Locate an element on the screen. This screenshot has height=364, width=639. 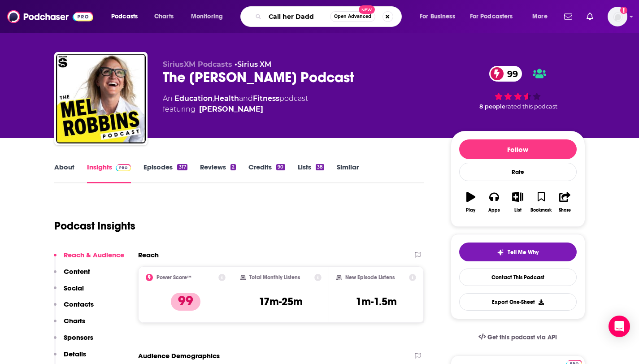
h3: 17m-25m is located at coordinates (281, 301).